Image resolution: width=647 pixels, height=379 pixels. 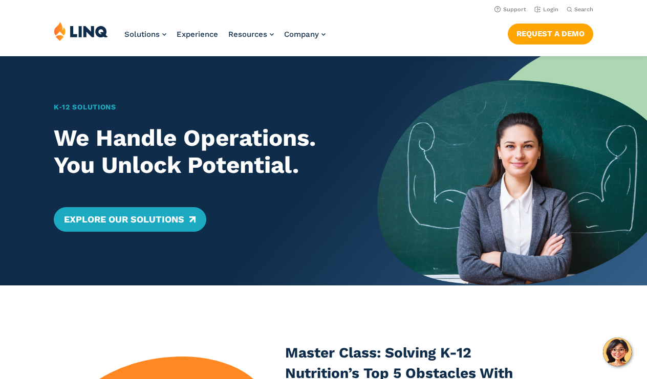 What do you see at coordinates (145, 34) in the screenshot?
I see `a: Solutions` at bounding box center [145, 34].